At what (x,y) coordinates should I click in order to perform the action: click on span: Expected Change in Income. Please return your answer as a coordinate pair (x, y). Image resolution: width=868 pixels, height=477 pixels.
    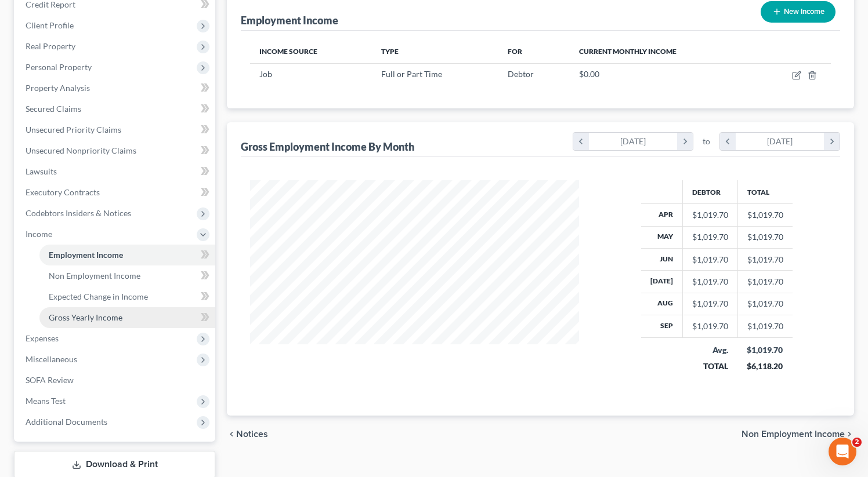
    Looking at the image, I should click on (98, 296).